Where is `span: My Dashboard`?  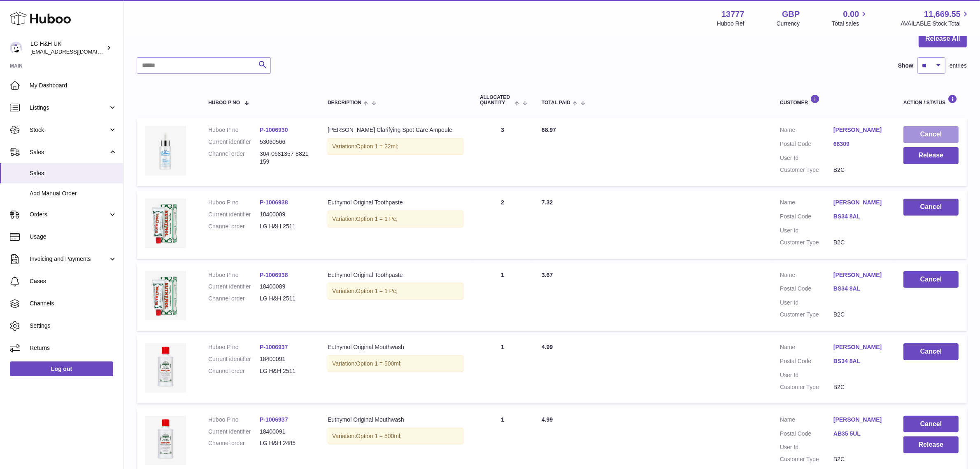
span: My Dashboard is located at coordinates (73, 85).